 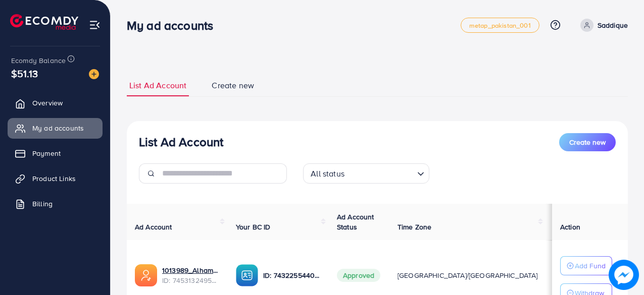 What do you see at coordinates (94, 24) in the screenshot?
I see `img: menu` at bounding box center [94, 24].